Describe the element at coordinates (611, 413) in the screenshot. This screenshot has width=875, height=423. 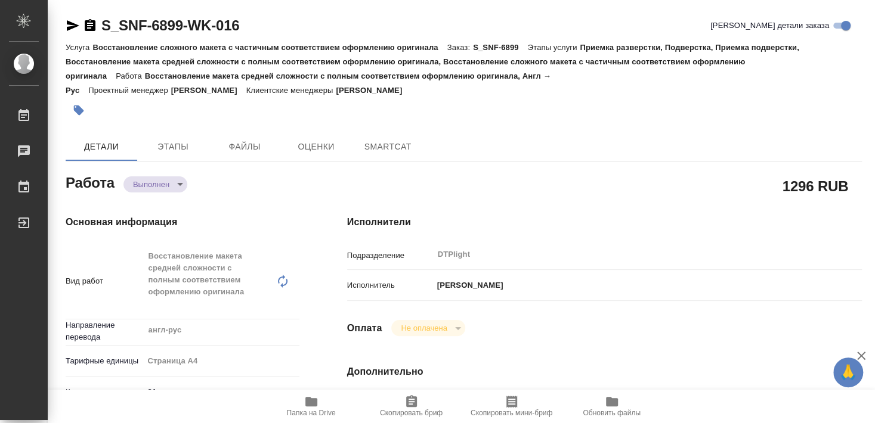
I see `span: Обновить файлы` at that location.